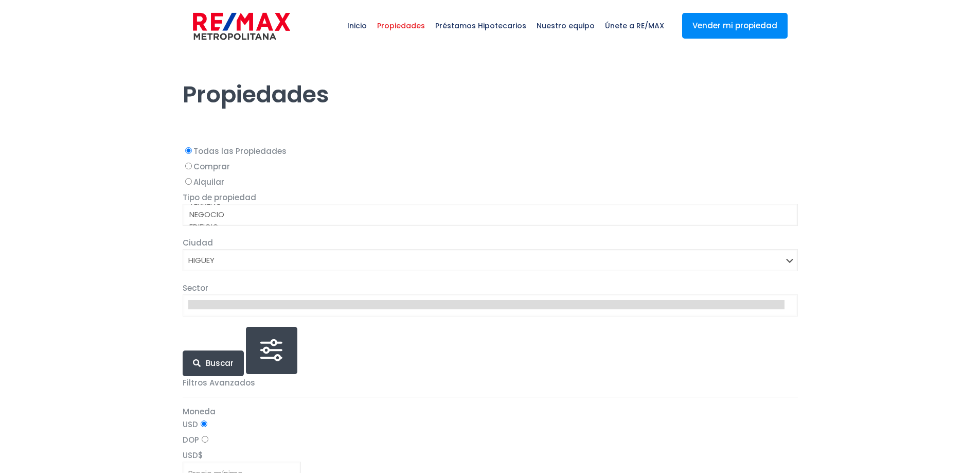  Describe the element at coordinates (191, 455) in the screenshot. I see `span: USD` at that location.